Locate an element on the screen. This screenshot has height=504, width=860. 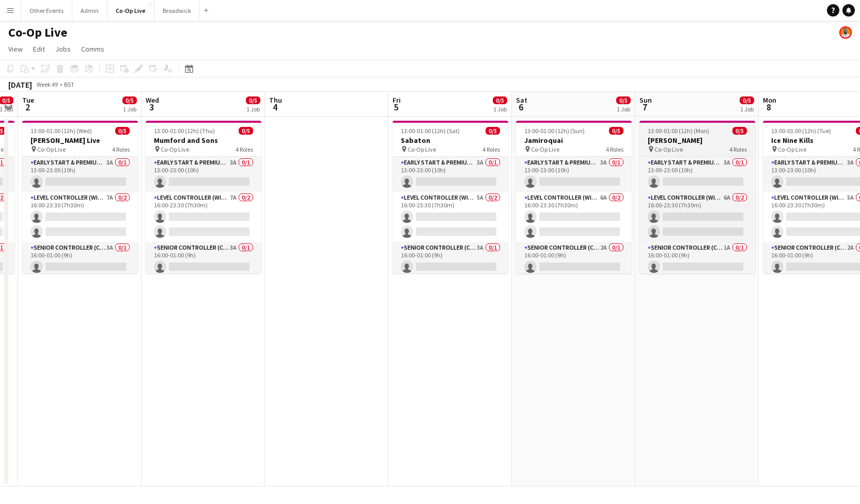
span: 4 is located at coordinates (275, 107).